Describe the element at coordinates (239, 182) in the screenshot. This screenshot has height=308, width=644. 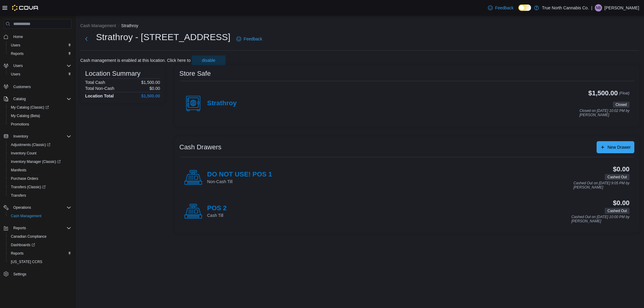
I see `p: Non-Cash Till` at that location.